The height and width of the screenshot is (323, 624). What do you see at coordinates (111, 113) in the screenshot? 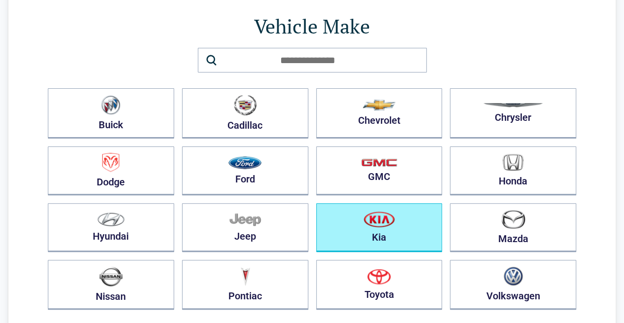
I see `button: Buick` at bounding box center [111, 113].